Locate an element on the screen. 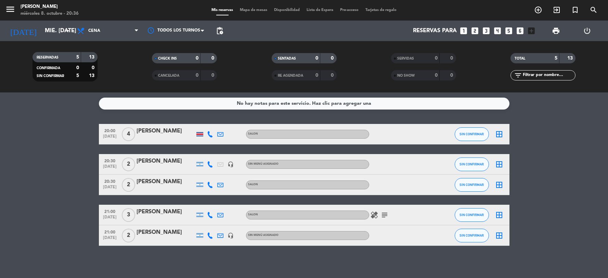 The width and height of the screenshot is (608, 278). span: Lista de Espera is located at coordinates (320, 10).